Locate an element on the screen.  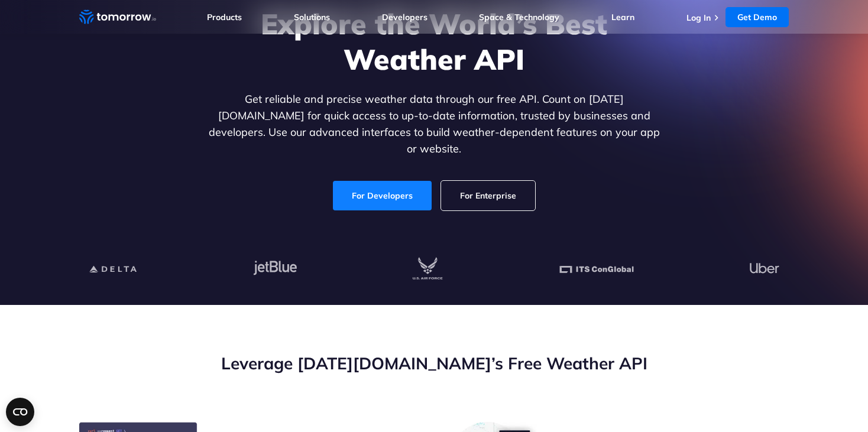
a: Home link is located at coordinates (118, 17).